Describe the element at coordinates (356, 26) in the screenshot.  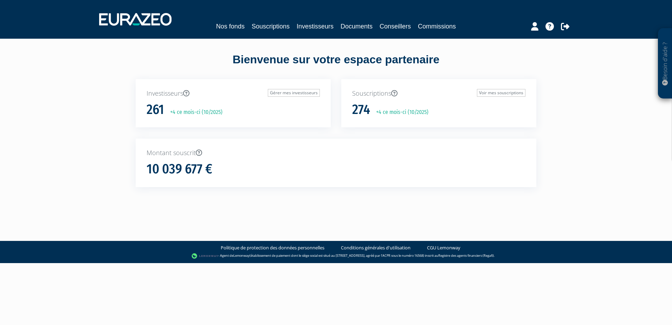
I see `a: Documents` at that location.